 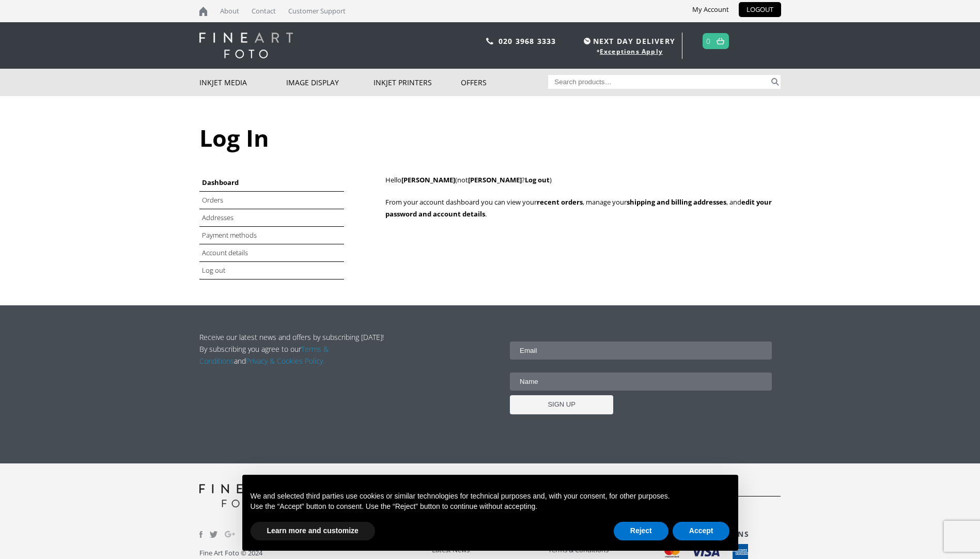 I want to click on p: Hello (not ? ), so click(x=584, y=180).